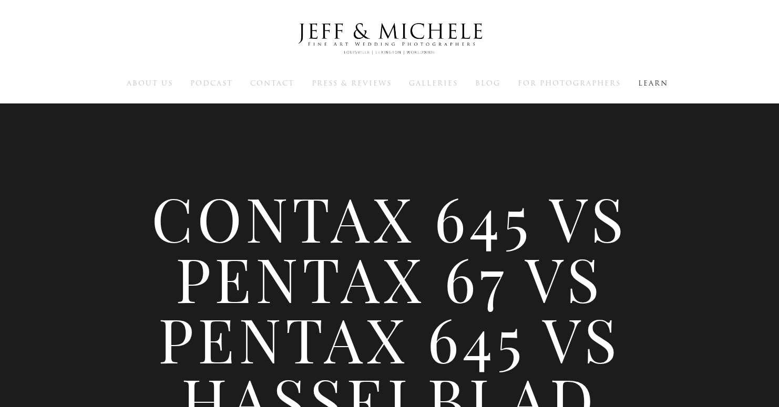  I want to click on span: For Photographers, so click(569, 83).